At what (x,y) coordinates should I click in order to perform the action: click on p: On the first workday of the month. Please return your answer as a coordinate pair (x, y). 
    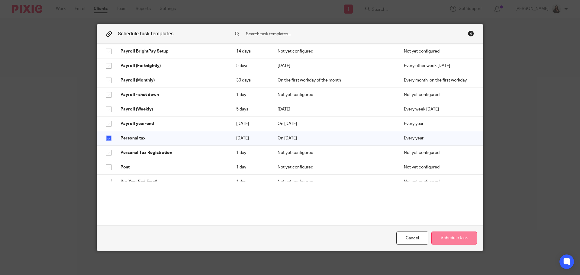
    Looking at the image, I should click on (335, 80).